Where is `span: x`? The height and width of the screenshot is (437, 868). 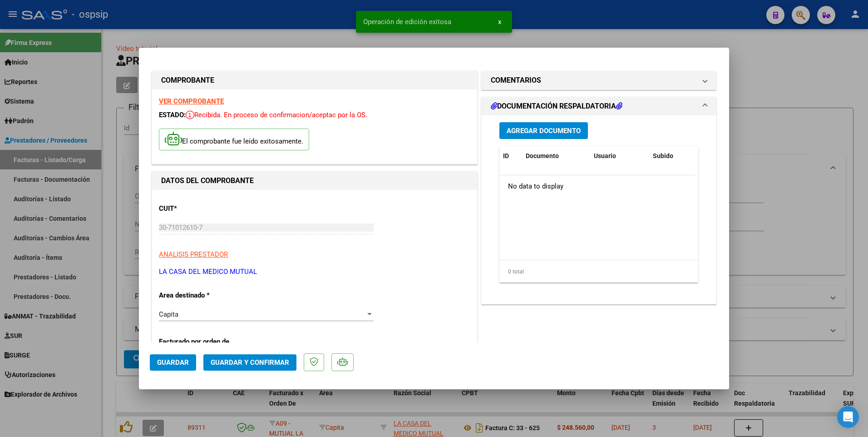
span: x is located at coordinates (499, 22).